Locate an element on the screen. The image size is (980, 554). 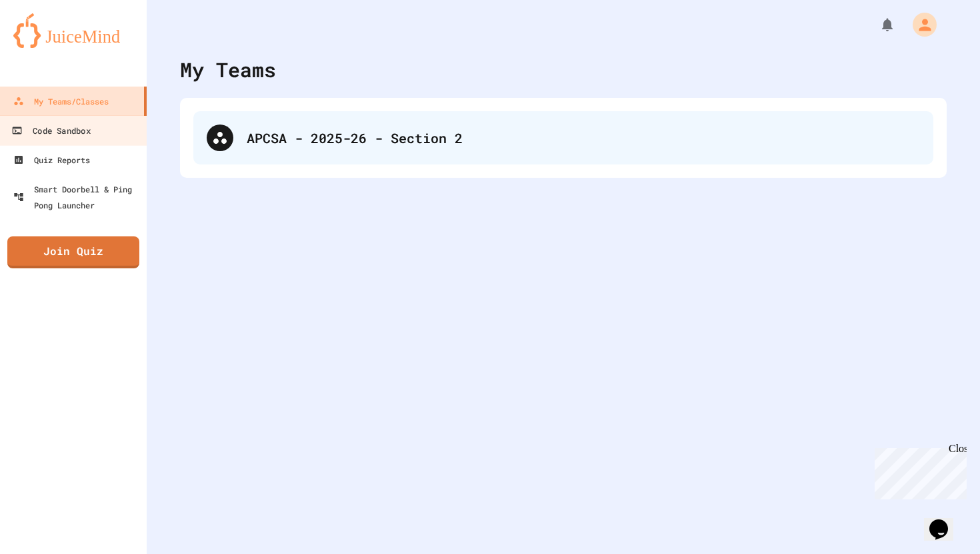
div: My Account is located at coordinates (919, 25).